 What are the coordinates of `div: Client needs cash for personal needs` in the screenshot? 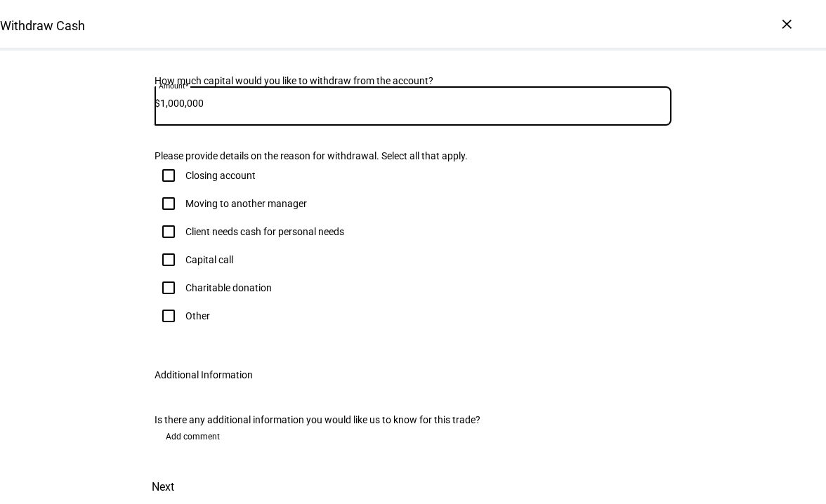 It's located at (265, 231).